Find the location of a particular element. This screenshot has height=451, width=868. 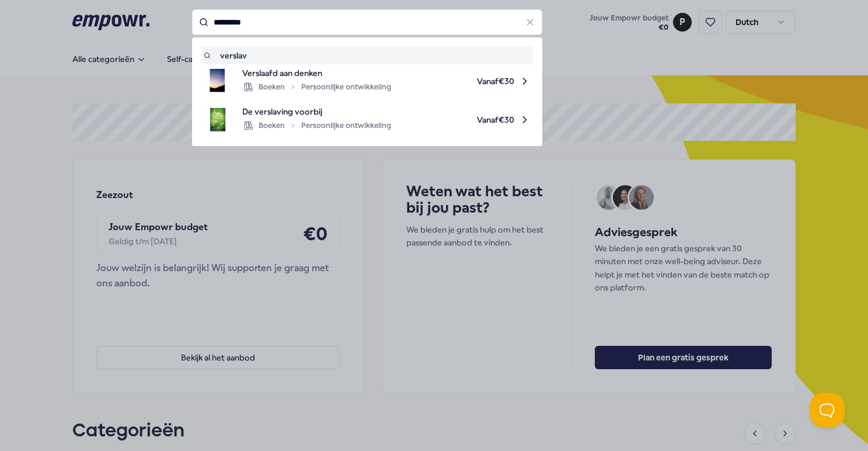

span: De verslaving voorbij is located at coordinates (316, 112).